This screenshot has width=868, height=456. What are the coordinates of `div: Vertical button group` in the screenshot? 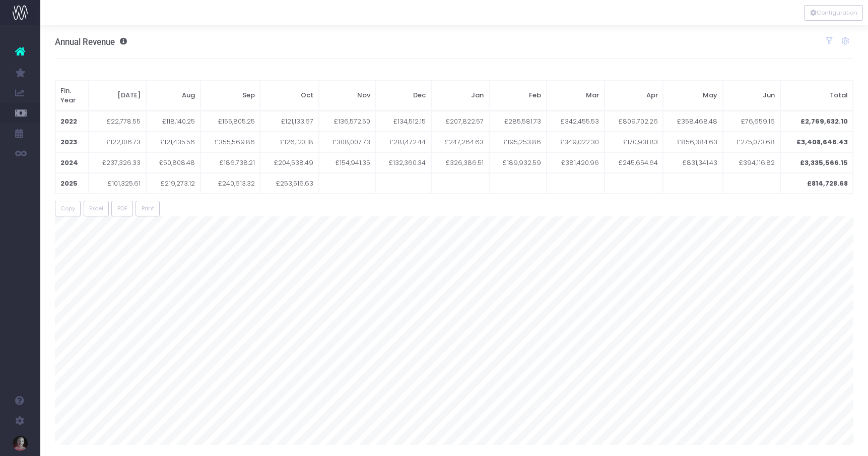 It's located at (834, 12).